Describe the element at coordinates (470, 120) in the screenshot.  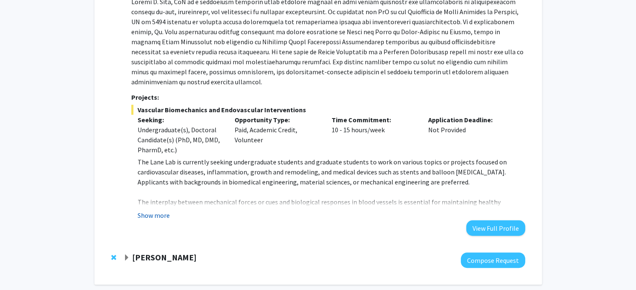
I see `p: Application Deadline:` at that location.